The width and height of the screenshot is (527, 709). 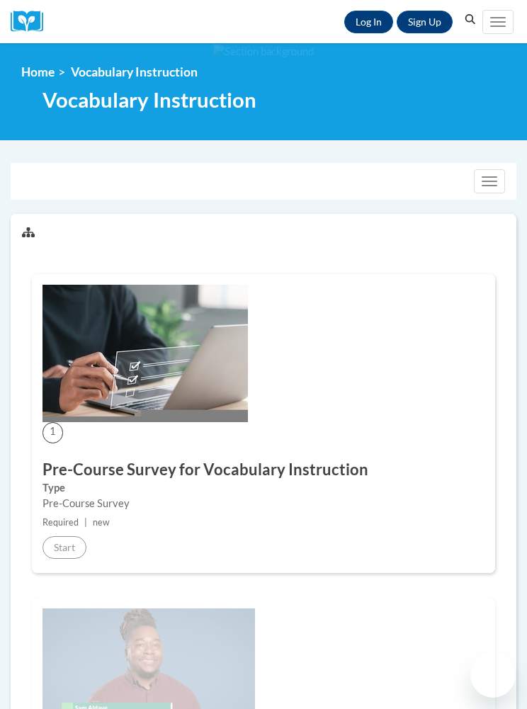 What do you see at coordinates (101, 522) in the screenshot?
I see `span: new` at bounding box center [101, 522].